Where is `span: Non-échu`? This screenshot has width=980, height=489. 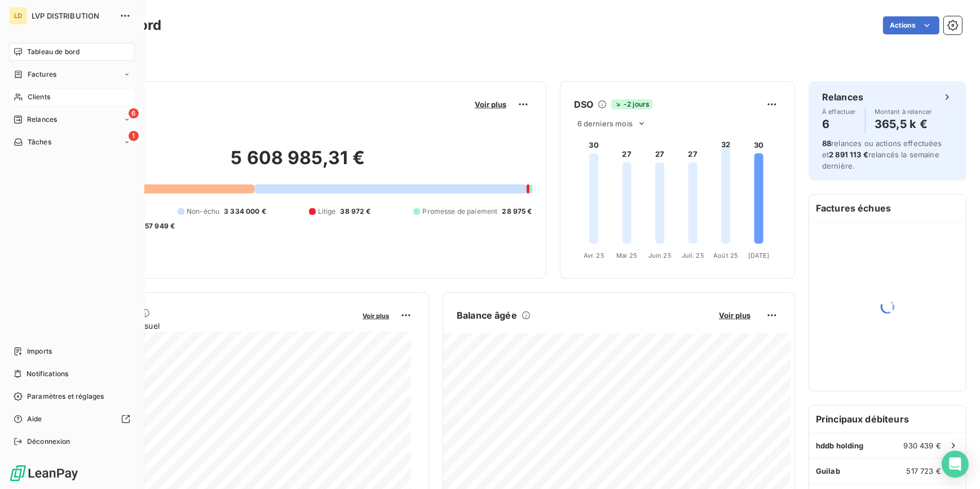
span: Non-échu is located at coordinates (203, 211).